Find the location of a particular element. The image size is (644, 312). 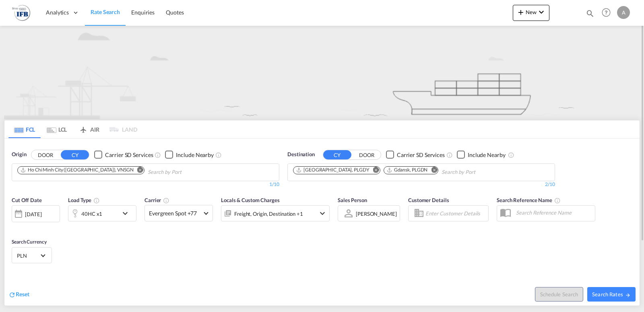

md-icon: icon-plus 400-fg is located at coordinates (521, 12).